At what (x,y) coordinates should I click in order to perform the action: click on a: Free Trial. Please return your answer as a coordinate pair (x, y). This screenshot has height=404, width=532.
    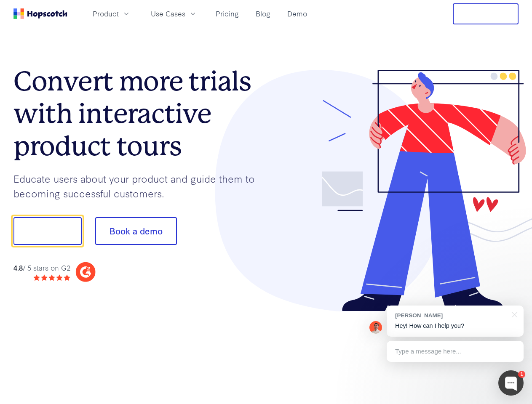
    Looking at the image, I should click on (486, 14).